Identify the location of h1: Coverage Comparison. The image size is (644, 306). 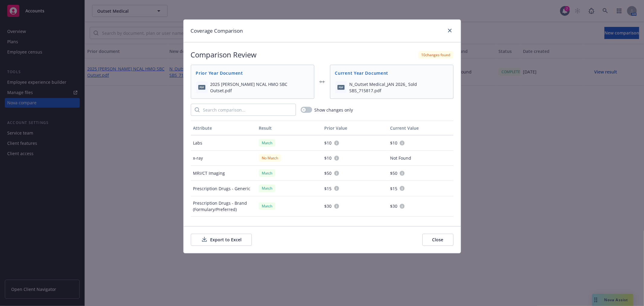
(217, 31).